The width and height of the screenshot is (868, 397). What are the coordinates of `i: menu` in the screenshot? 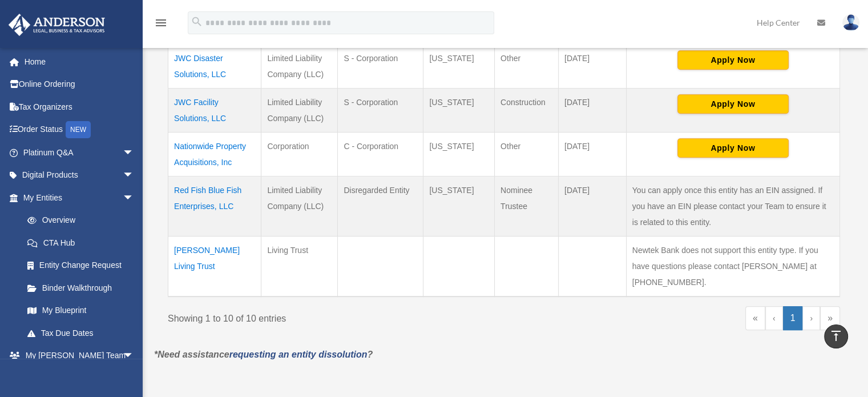 It's located at (160, 23).